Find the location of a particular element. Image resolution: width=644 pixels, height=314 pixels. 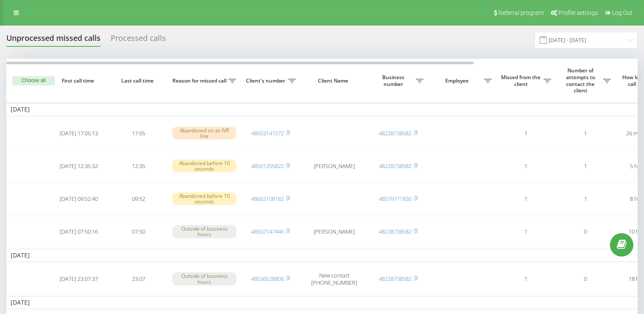

div: Unprocessed missed calls is located at coordinates (54, 40).